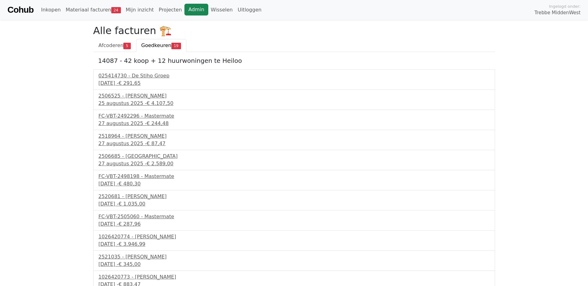 This screenshot has width=588, height=286. What do you see at coordinates (132, 204) in the screenshot?
I see `span: € 1.035,00` at bounding box center [132, 204].